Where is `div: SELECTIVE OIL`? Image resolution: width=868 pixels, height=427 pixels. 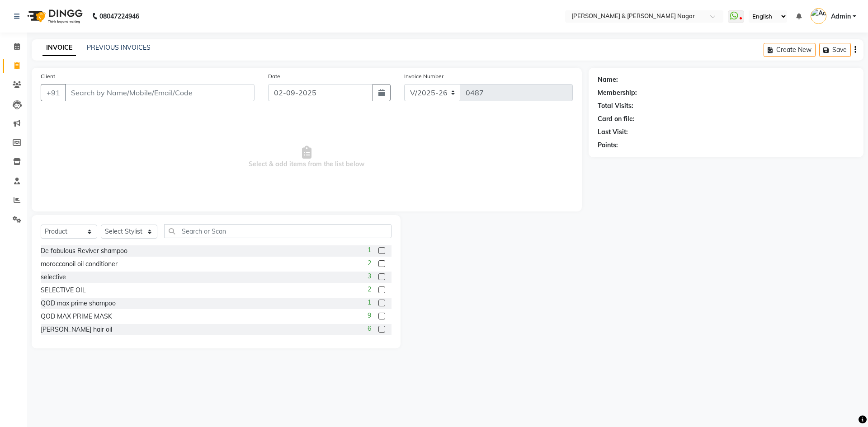 div: SELECTIVE OIL is located at coordinates (63, 290).